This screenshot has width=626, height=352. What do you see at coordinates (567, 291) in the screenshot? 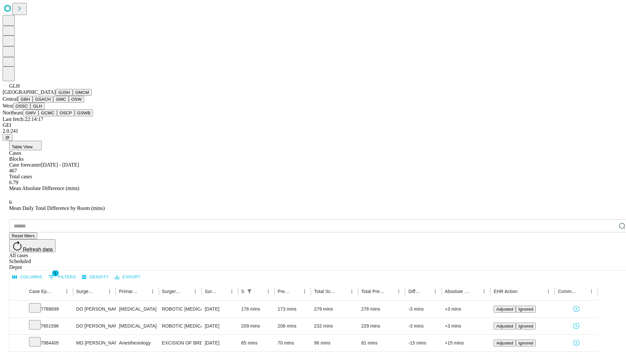
I see `div: Comments` at bounding box center [567, 291].